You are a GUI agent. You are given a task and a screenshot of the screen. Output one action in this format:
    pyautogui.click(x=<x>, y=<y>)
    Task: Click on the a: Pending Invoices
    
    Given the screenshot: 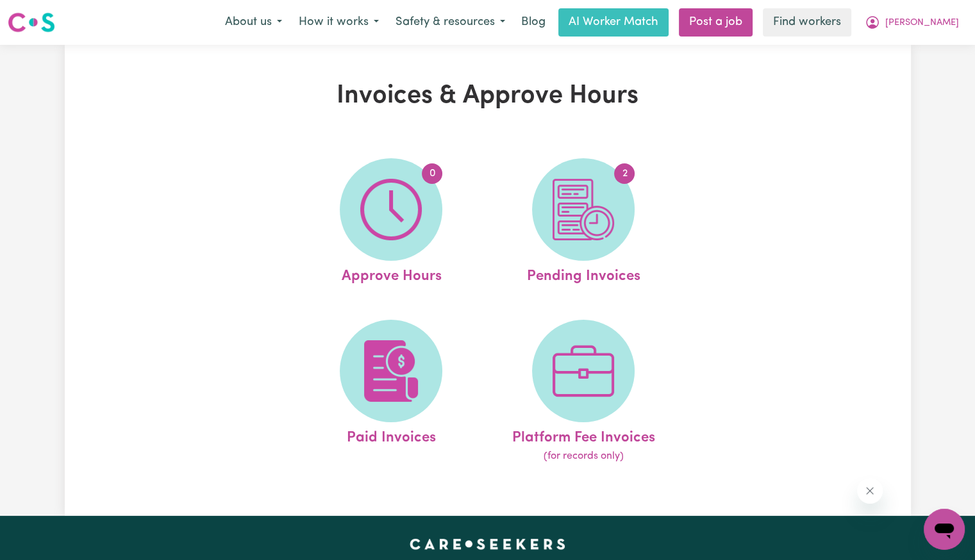 What is the action you would take?
    pyautogui.click(x=583, y=223)
    